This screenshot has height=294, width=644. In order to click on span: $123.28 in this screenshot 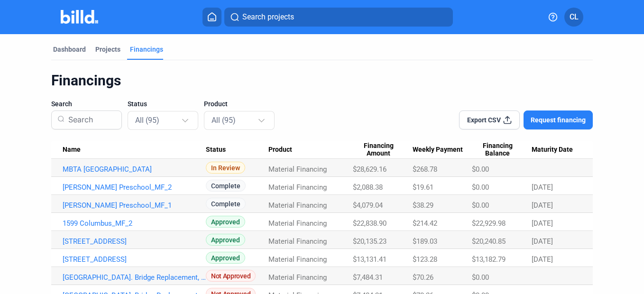, I will do `click(425, 259)`.